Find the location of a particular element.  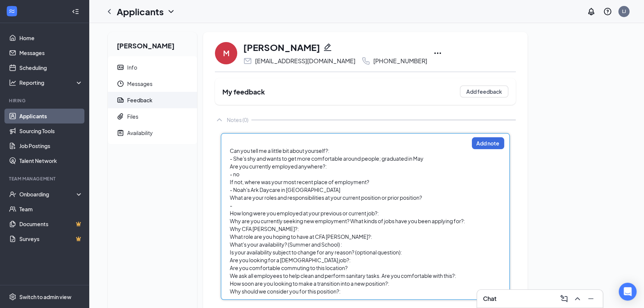

a: ChevronLeft is located at coordinates (109, 12).